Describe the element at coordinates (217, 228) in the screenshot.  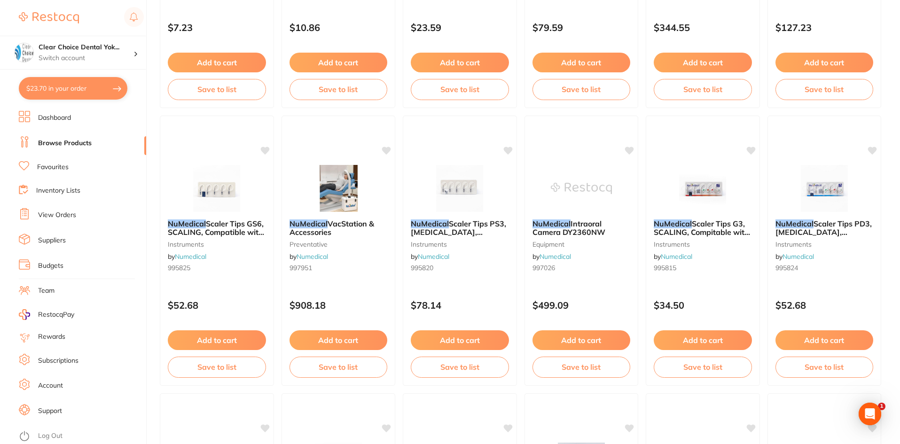
I see `b: NuMedical Scaler Tips GS6, SCALING, Compatible with Sirona` at that location.